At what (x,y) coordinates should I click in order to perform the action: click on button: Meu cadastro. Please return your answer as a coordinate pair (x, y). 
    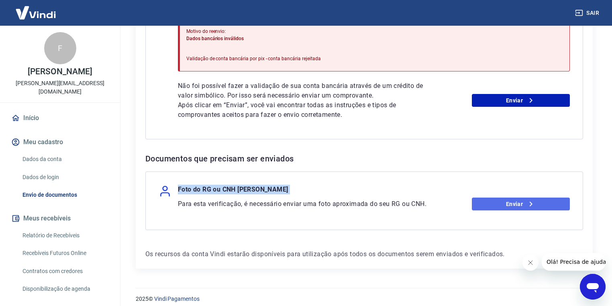
    Looking at the image, I should click on (60, 142).